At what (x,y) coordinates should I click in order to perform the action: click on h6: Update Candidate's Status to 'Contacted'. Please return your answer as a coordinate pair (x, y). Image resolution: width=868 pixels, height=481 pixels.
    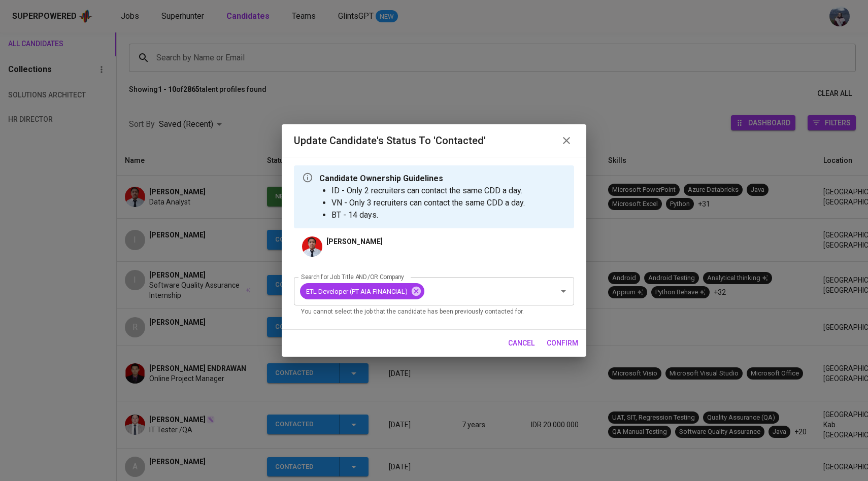
    Looking at the image, I should click on (390, 141).